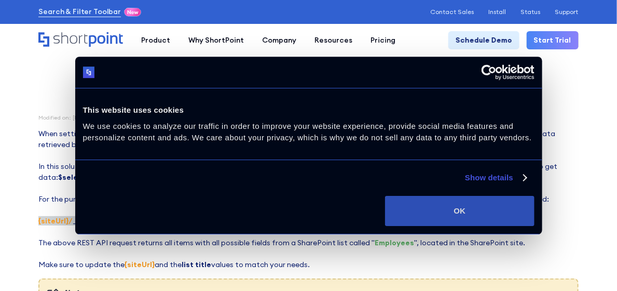  I want to click on div: Resources, so click(333, 40).